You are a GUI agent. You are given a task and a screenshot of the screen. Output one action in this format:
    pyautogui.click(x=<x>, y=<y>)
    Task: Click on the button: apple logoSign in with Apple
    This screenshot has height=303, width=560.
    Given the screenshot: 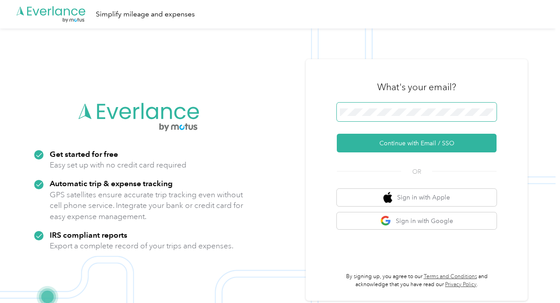 What is the action you would take?
    pyautogui.click(x=417, y=197)
    